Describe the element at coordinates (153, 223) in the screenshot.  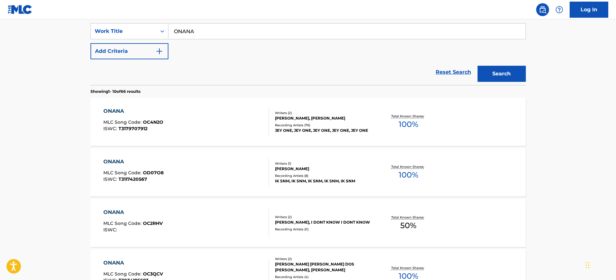
I see `span: OC2RHV` at that location.